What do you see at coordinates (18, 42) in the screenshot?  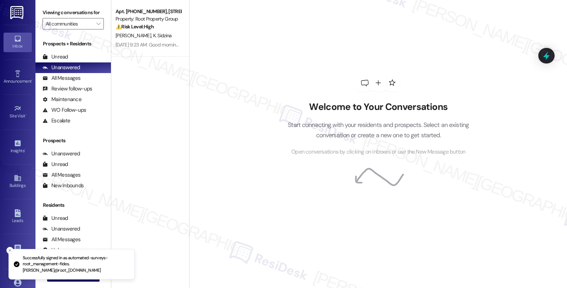 I see `a: Inbox` at bounding box center [18, 42].